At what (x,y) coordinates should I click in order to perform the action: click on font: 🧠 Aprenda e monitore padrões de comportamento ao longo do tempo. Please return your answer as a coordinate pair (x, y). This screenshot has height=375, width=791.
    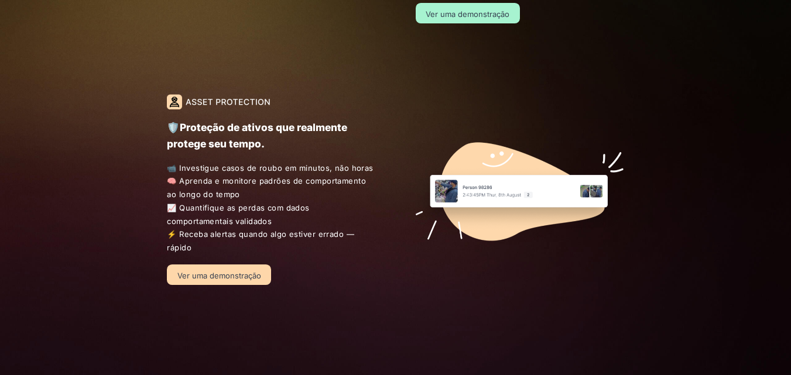
    Looking at the image, I should click on (266, 187).